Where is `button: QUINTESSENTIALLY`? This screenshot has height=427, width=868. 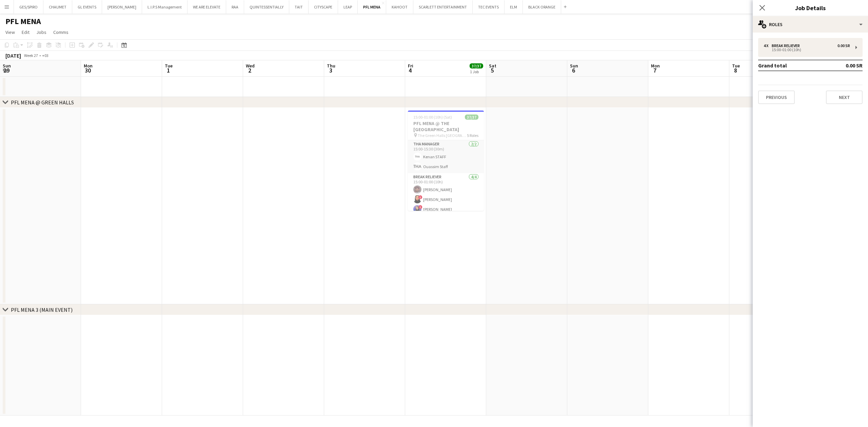
button: QUINTESSENTIALLY is located at coordinates (266, 7).